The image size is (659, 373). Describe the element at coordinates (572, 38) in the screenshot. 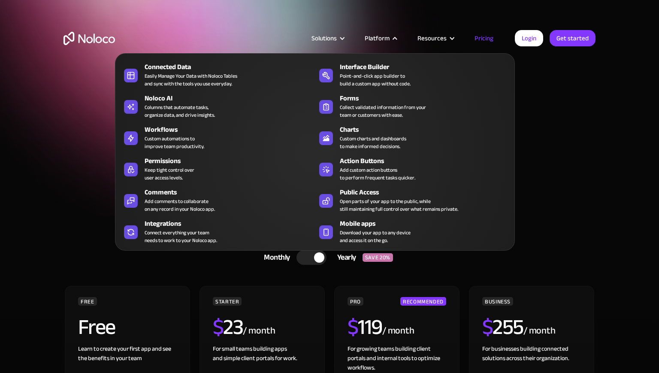

I see `a: Get started` at that location.